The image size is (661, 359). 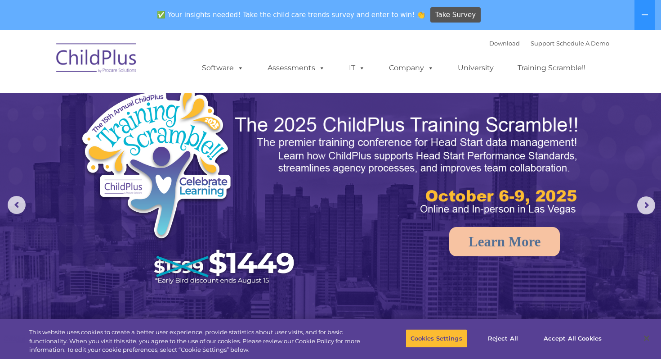 What do you see at coordinates (456, 15) in the screenshot?
I see `span: Take Survey` at bounding box center [456, 15].